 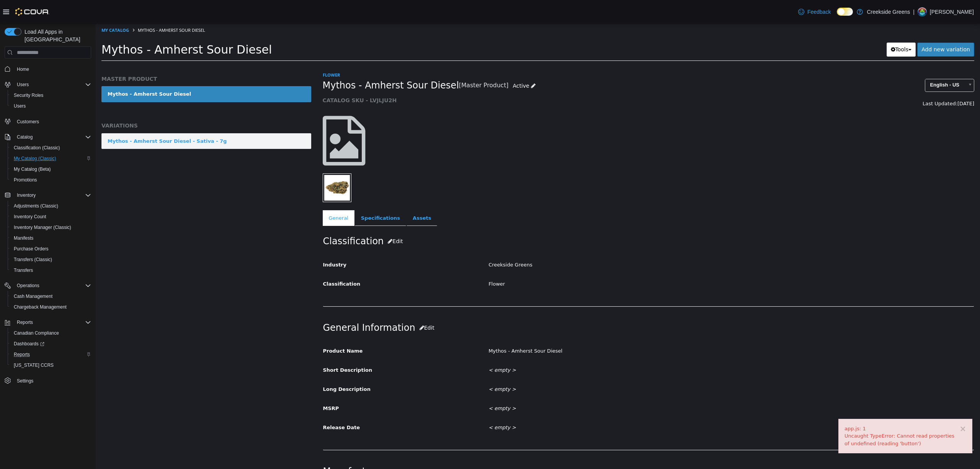 What do you see at coordinates (40, 307) in the screenshot?
I see `a: Chargeback Management` at bounding box center [40, 307].